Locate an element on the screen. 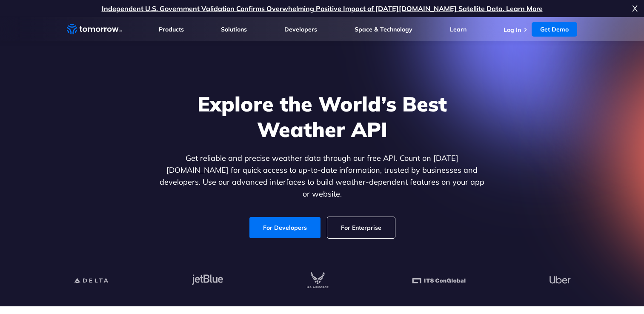 The width and height of the screenshot is (644, 314). a: For Enterprise is located at coordinates (360, 228).